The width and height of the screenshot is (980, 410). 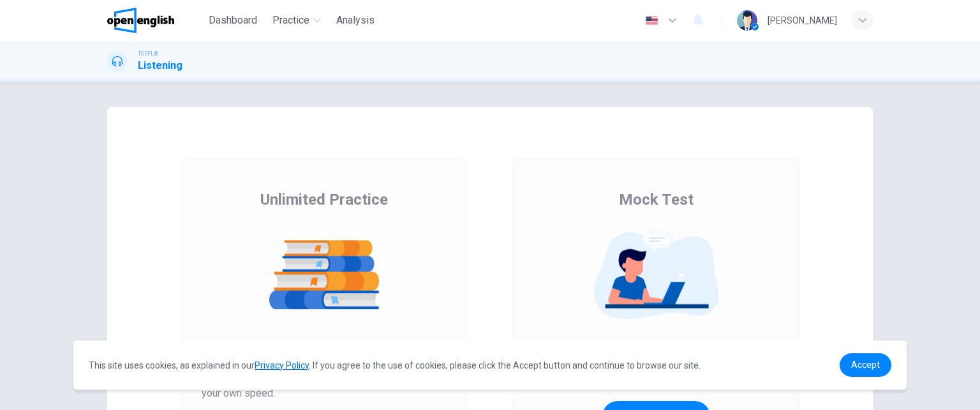 What do you see at coordinates (281, 365) in the screenshot?
I see `a: Privacy Policy` at bounding box center [281, 365].